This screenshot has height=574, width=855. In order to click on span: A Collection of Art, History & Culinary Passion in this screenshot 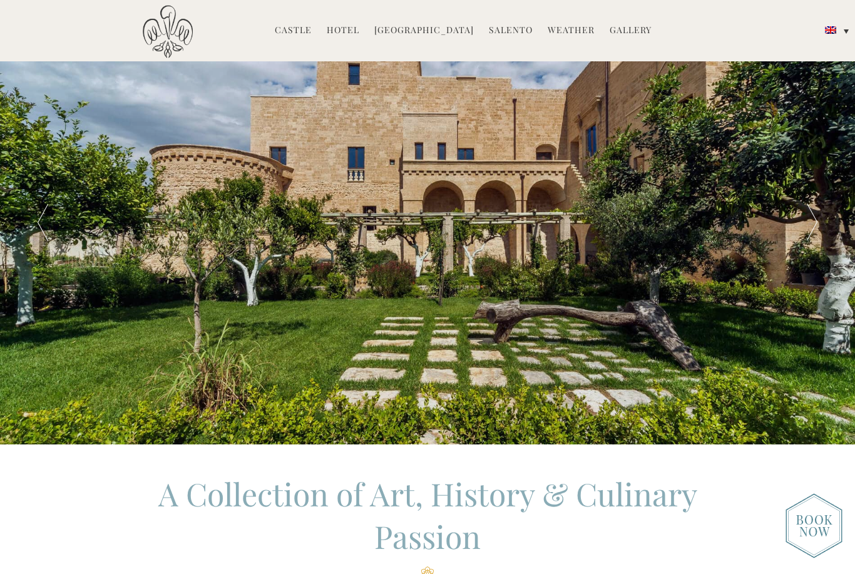, I will do `click(427, 514)`.